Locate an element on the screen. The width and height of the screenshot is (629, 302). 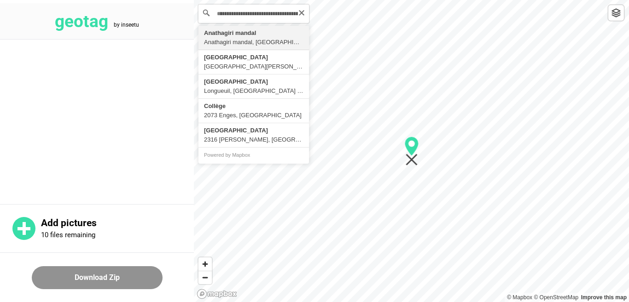
button: Zoom in is located at coordinates (205, 264).